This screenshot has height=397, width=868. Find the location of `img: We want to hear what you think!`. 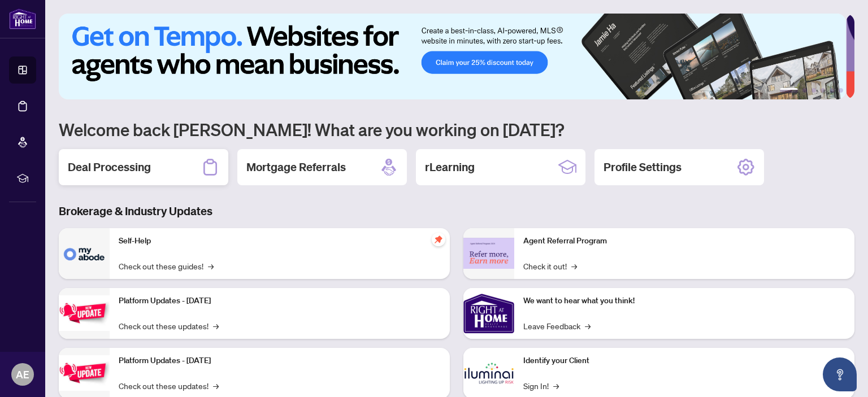

img: We want to hear what you think! is located at coordinates (489, 314).